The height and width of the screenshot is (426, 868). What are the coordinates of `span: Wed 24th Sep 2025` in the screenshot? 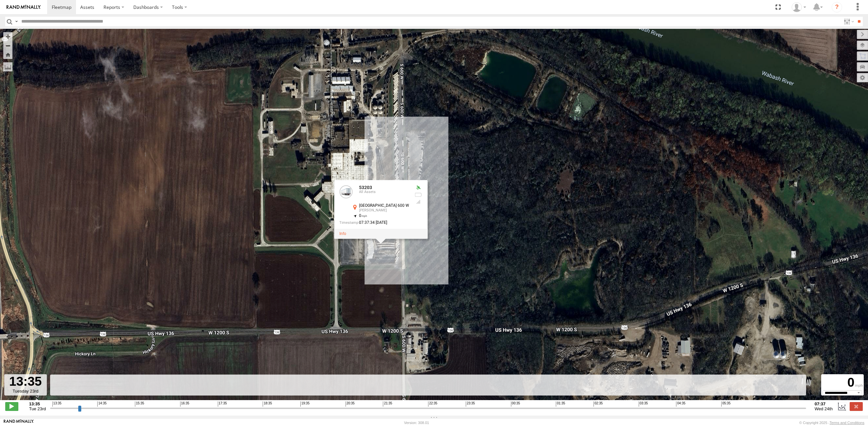 It's located at (823, 409).